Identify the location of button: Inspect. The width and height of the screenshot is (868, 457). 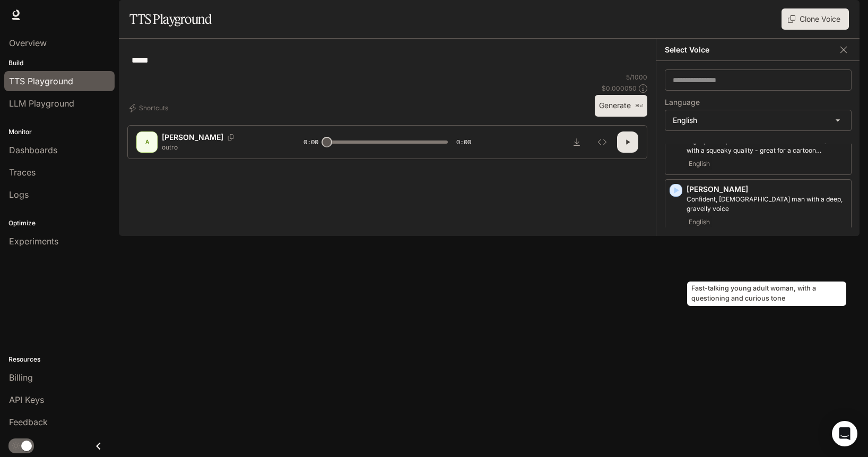
(602, 142).